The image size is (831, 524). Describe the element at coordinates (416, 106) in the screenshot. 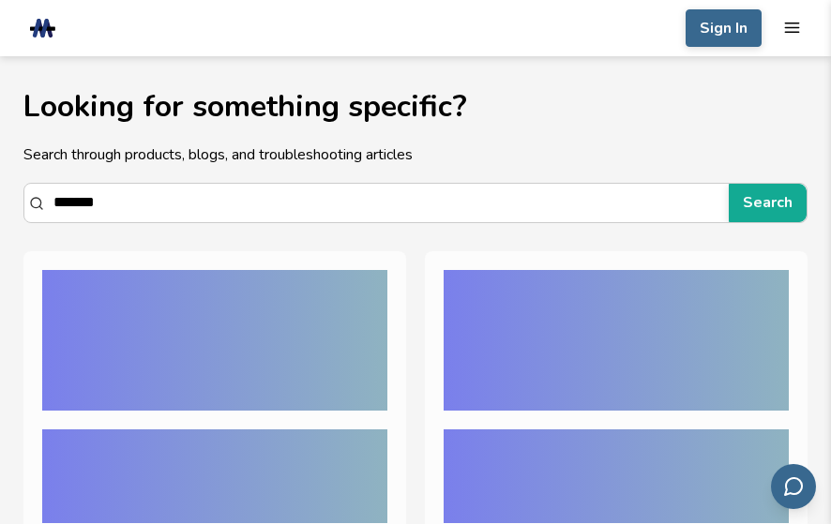

I see `h1: Looking for something specific?` at that location.